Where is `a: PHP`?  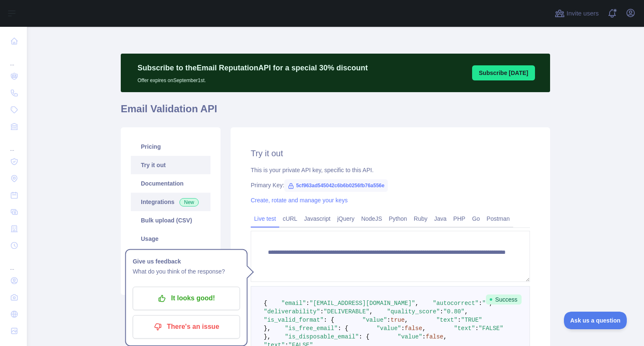
a: PHP is located at coordinates (459, 218).